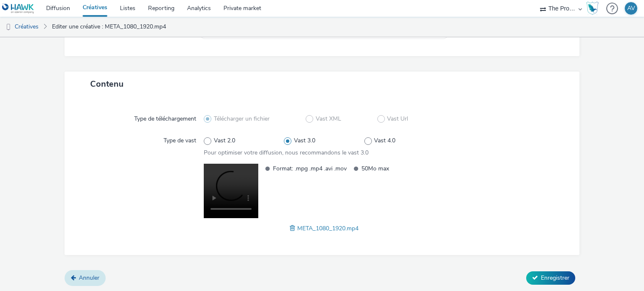 The width and height of the screenshot is (644, 291). What do you see at coordinates (18, 9) in the screenshot?
I see `img: undefined Logo` at bounding box center [18, 9].